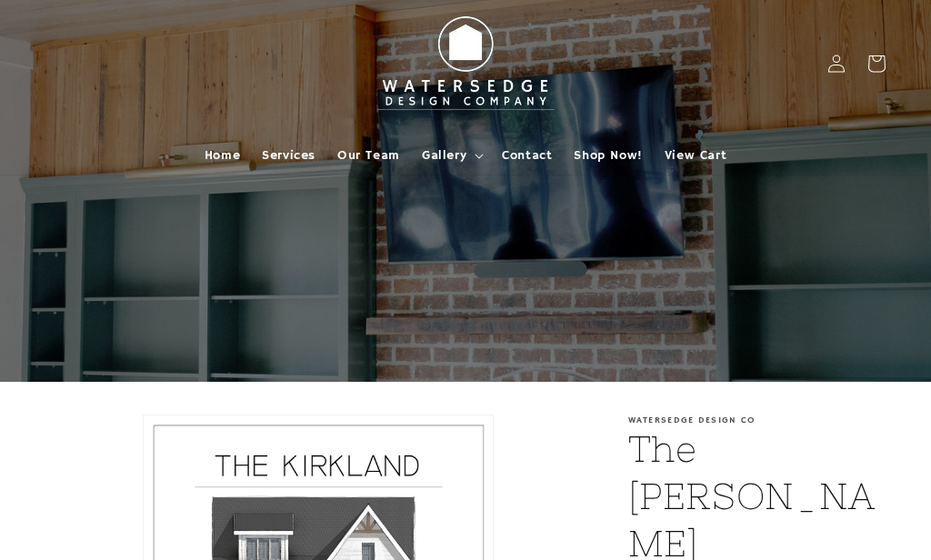  Describe the element at coordinates (466, 64) in the screenshot. I see `img: Watersedge Design Co` at that location.